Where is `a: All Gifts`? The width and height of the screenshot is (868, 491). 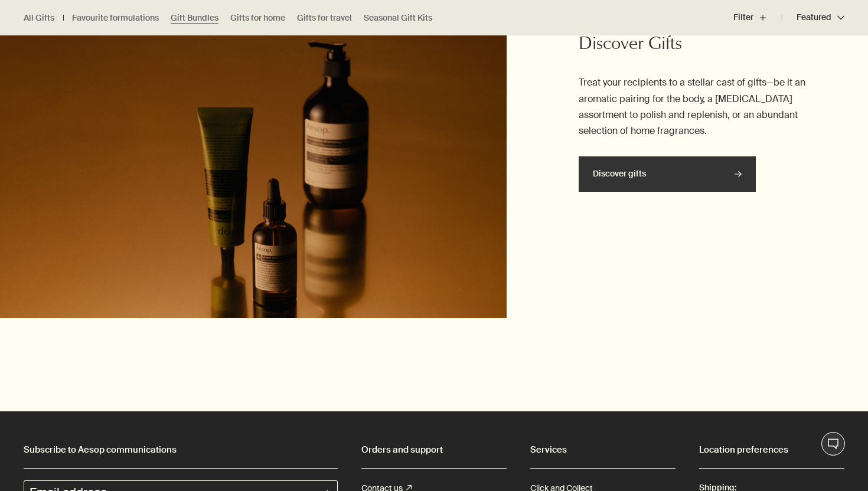
a: All Gifts is located at coordinates (39, 18).